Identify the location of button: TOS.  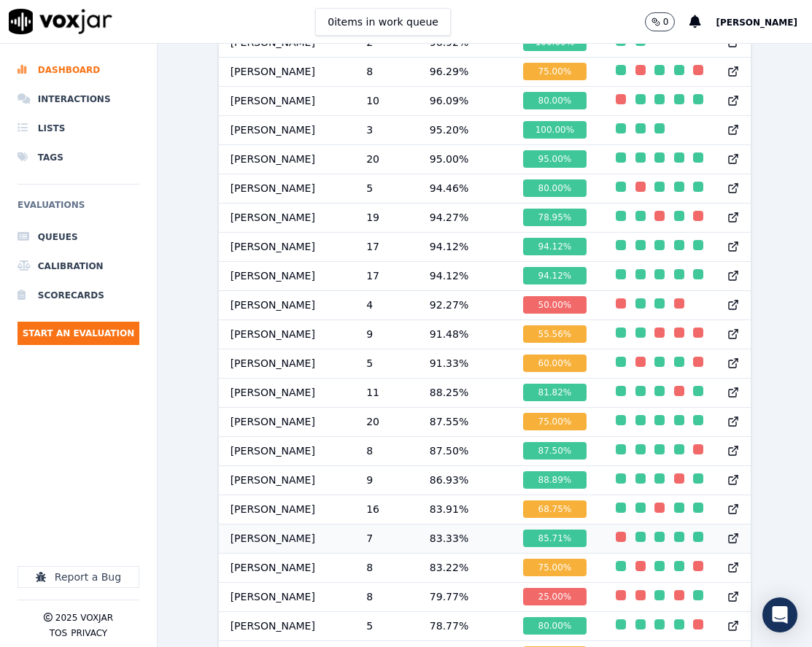
(59, 633).